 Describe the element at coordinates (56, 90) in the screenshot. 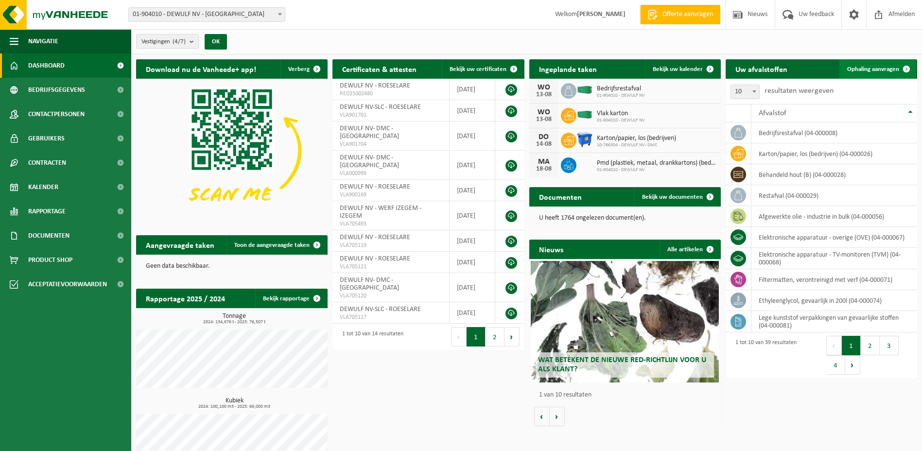

I see `span: Bedrijfsgegevens` at that location.